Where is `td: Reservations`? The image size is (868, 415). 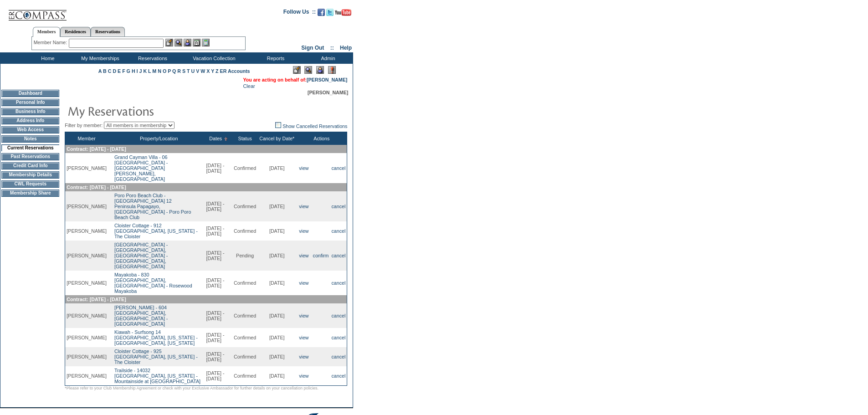
td: Reservations is located at coordinates (152, 58).